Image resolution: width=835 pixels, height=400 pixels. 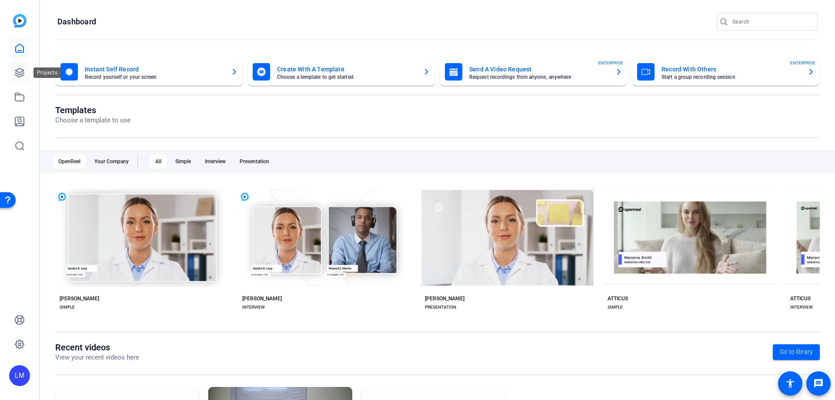 What do you see at coordinates (347, 77) in the screenshot?
I see `mat-card-subtitle: Choose a template to get started` at bounding box center [347, 77].